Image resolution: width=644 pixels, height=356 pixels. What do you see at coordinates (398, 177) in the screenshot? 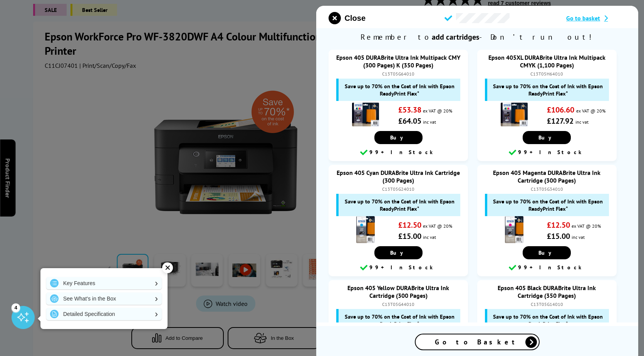
I see `a: Epson 405 Cyan DURABrite Ultra Ink Cartridge (300 Pages)` at bounding box center [398, 177].